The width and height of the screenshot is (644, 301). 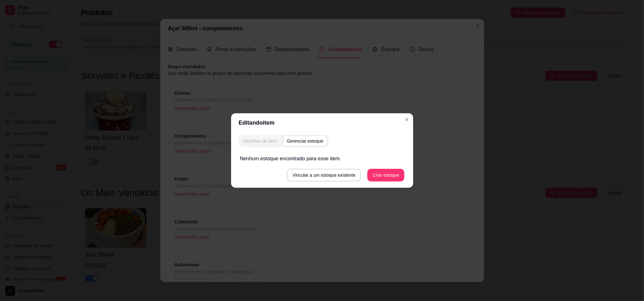 I want to click on button: Criar estoque, so click(x=385, y=175).